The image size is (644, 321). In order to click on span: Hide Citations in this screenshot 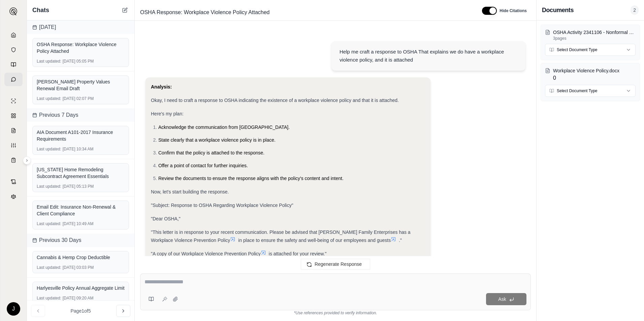, I will do `click(513, 11)`.